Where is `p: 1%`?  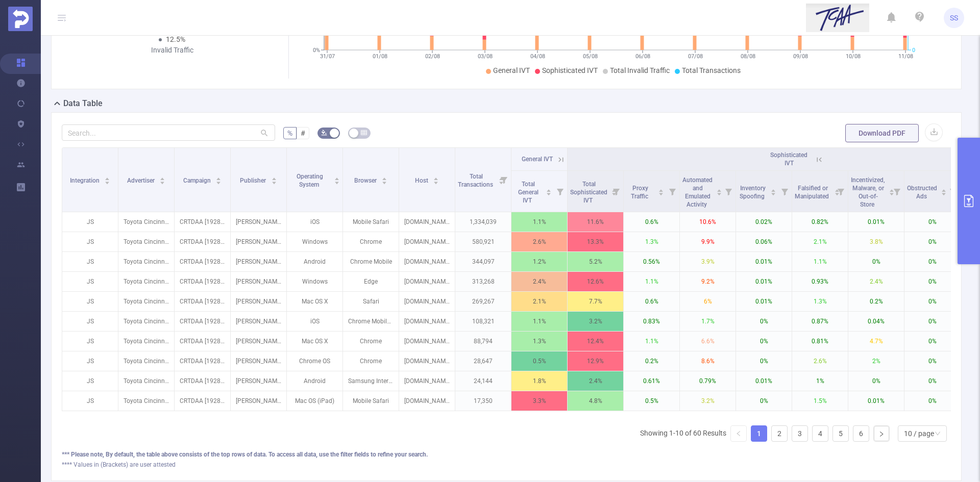
p: 1% is located at coordinates (820, 381).